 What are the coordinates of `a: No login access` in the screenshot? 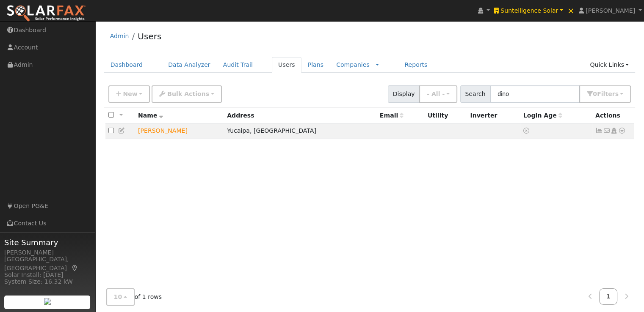 It's located at (527, 131).